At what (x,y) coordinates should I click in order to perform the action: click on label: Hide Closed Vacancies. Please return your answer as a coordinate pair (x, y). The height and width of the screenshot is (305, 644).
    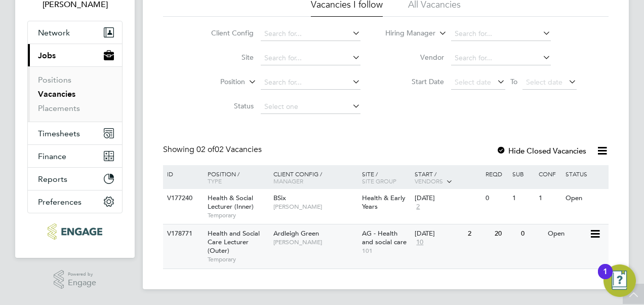
    Looking at the image, I should click on (541, 150).